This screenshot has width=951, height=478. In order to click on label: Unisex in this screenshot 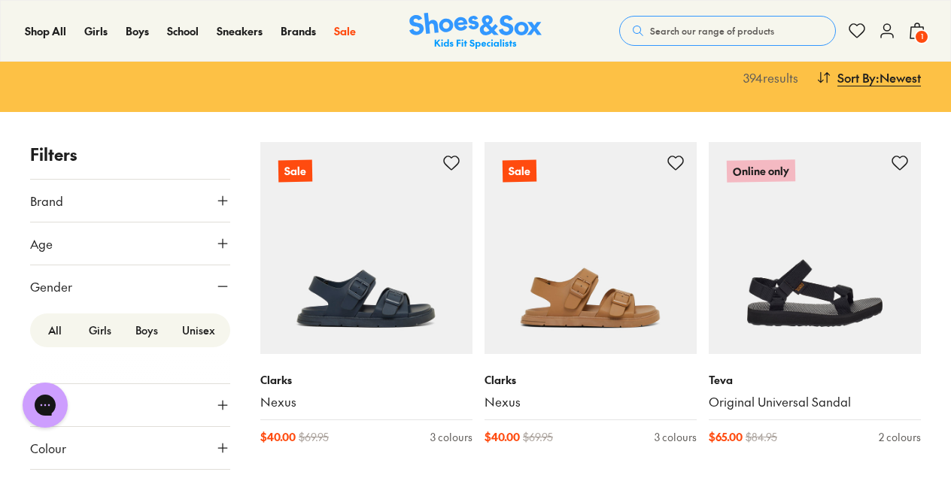, I will do `click(199, 330)`.